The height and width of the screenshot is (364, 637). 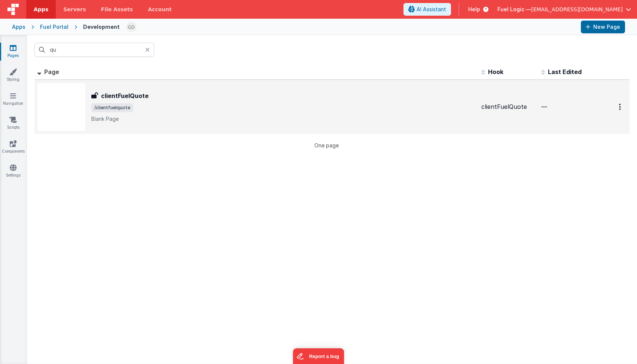 I want to click on span: AI Assistant, so click(x=431, y=10).